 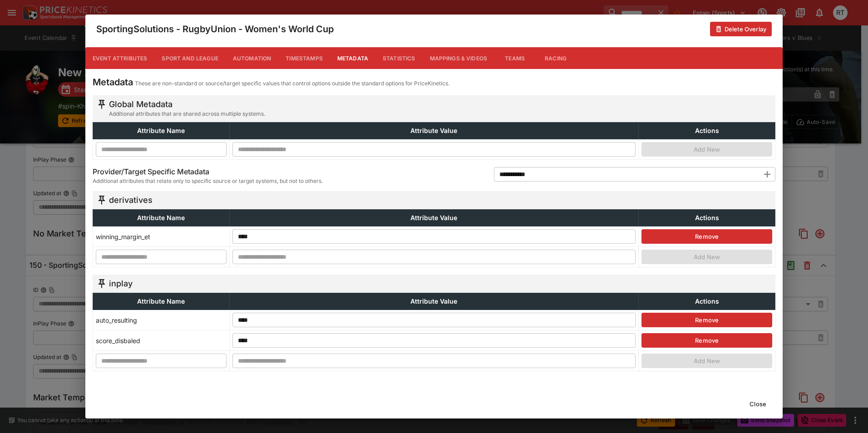 I want to click on td: score_disbaled, so click(x=161, y=340).